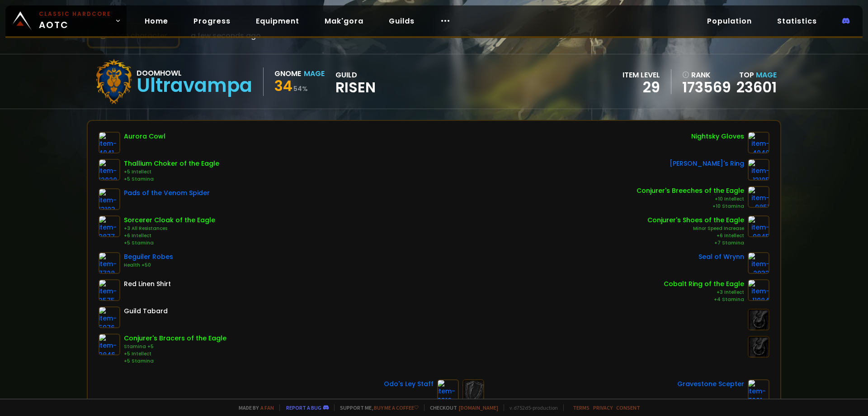 The width and height of the screenshot is (868, 416). I want to click on a: Privacy, so click(602, 407).